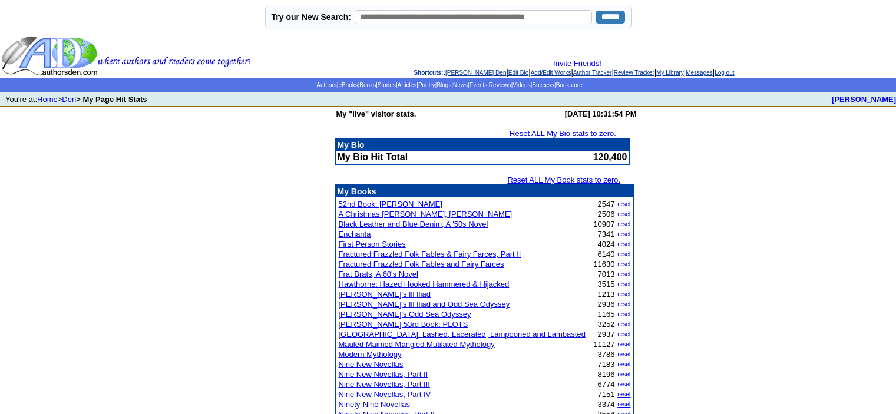  I want to click on font: 120,400, so click(611, 157).